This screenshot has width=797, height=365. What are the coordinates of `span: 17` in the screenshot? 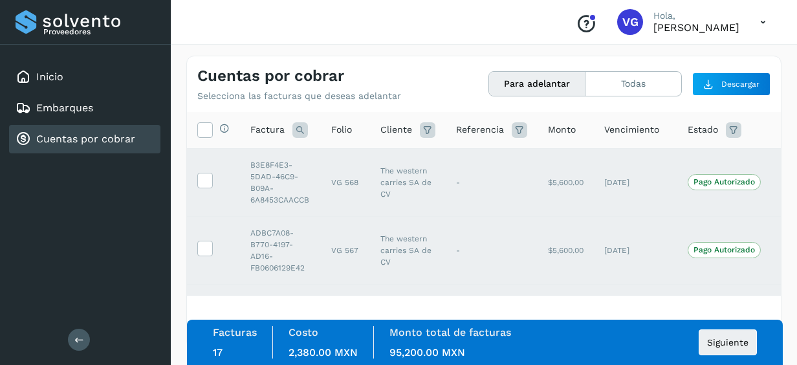 It's located at (217, 352).